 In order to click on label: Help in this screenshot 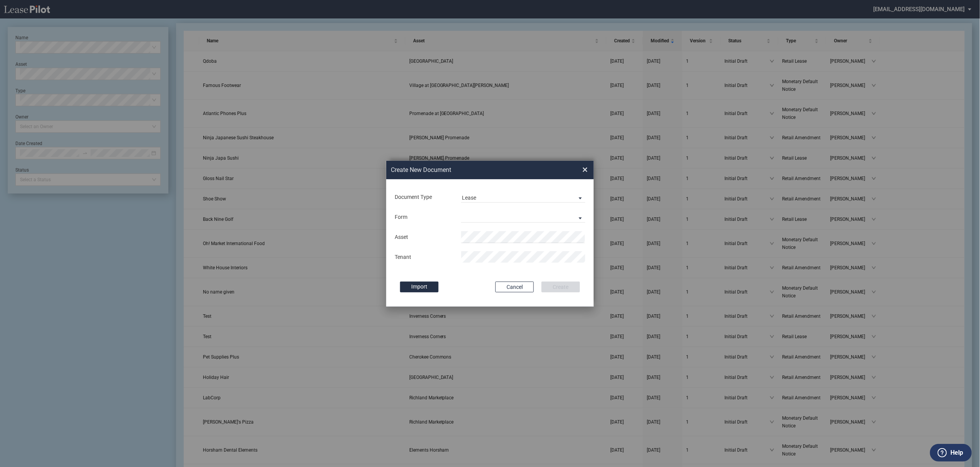, I will do `click(957, 453)`.